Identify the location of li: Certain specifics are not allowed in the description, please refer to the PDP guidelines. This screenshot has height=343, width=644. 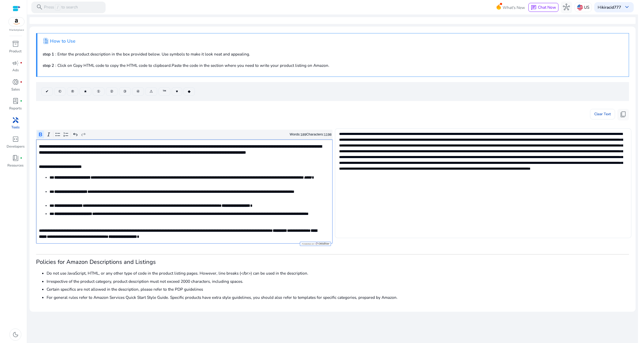
(338, 289).